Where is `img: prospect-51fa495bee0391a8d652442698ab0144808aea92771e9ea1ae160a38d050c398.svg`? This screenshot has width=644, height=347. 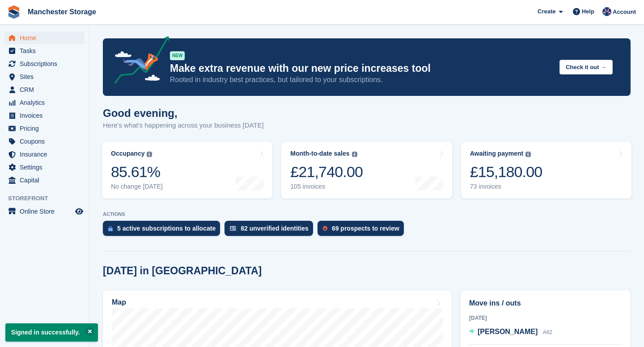 img: prospect-51fa495bee0391a8d652442698ab0144808aea92771e9ea1ae160a38d050c398.svg is located at coordinates (325, 229).